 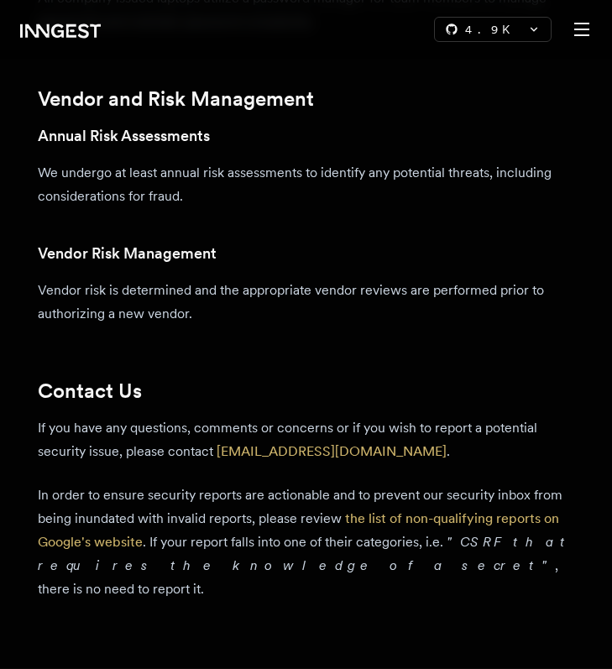 What do you see at coordinates (307, 99) in the screenshot?
I see `h2: Vendor and Risk Management` at bounding box center [307, 99].